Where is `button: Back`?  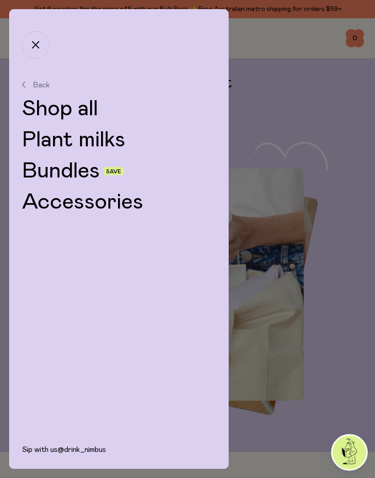 button: Back is located at coordinates (119, 85).